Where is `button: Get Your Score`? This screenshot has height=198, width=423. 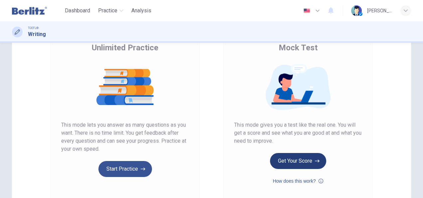
button: Get Your Score is located at coordinates (298, 161).